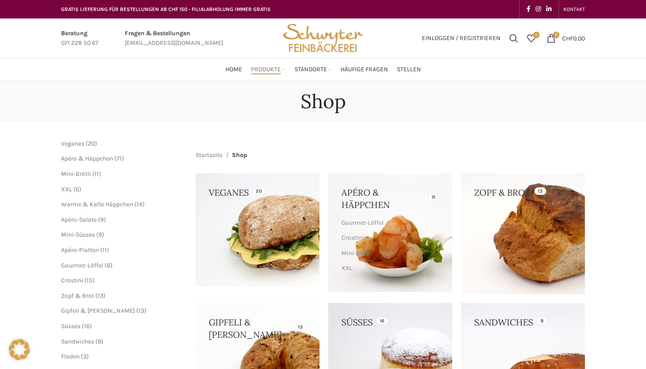 This screenshot has height=369, width=646. Describe the element at coordinates (574, 9) in the screenshot. I see `span: KONTAKT` at that location.